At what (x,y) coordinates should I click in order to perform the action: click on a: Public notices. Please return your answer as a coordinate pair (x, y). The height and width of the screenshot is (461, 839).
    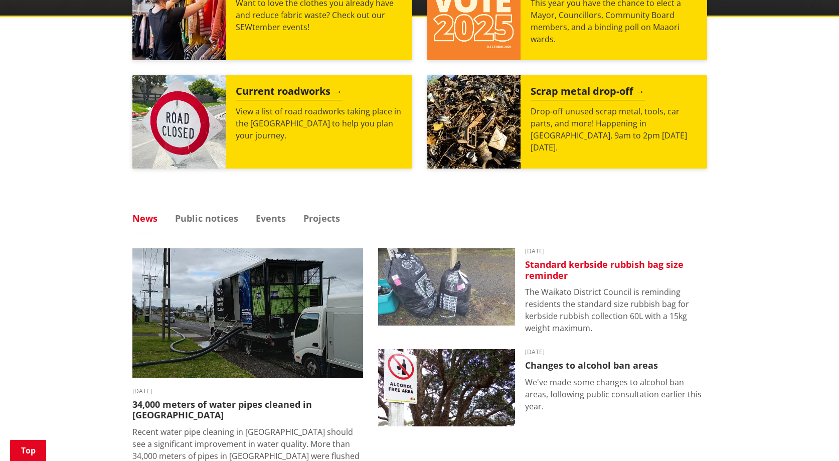
    Looking at the image, I should click on (207, 218).